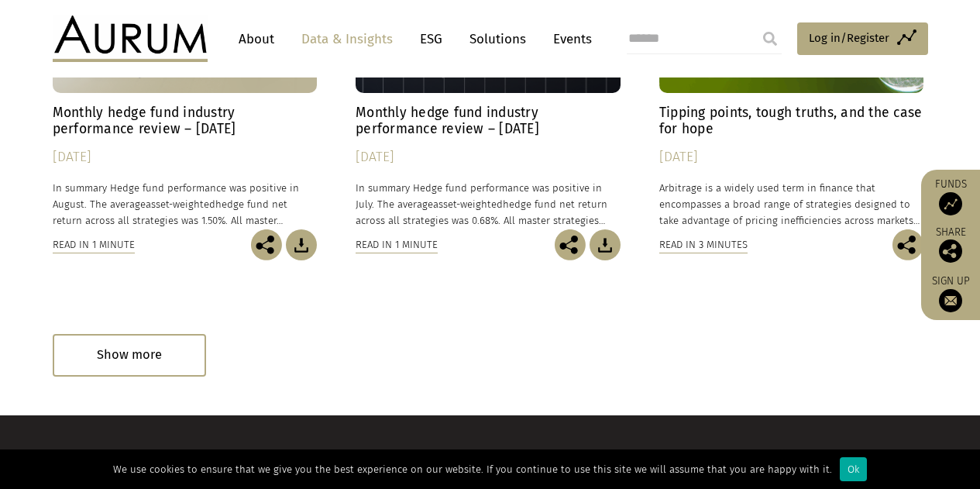 Image resolution: width=980 pixels, height=489 pixels. What do you see at coordinates (951, 300) in the screenshot?
I see `img: Sign up to our newsletter` at bounding box center [951, 300].